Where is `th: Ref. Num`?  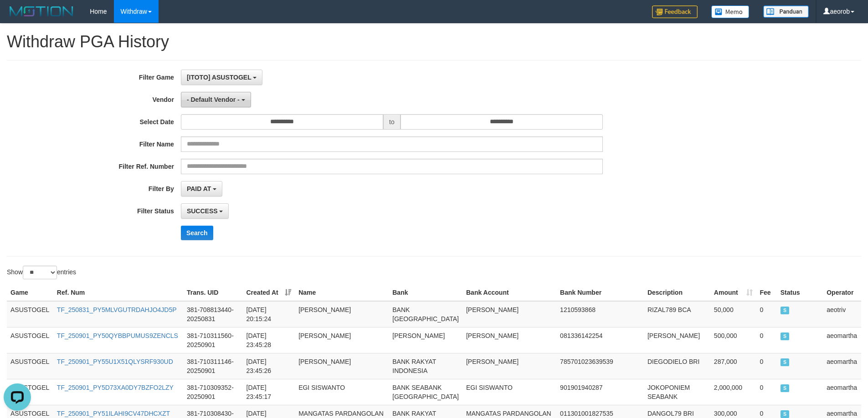 th: Ref. Num is located at coordinates (118, 293).